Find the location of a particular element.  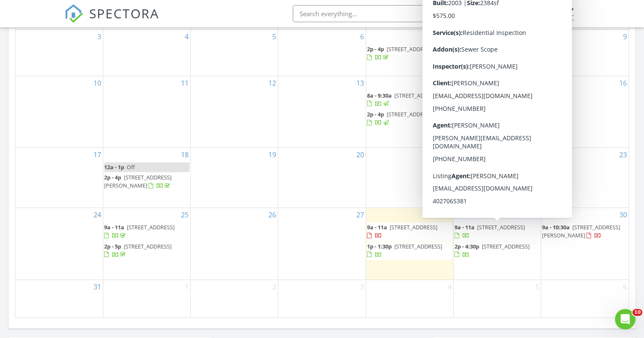

td: Go to August 13, 2025 is located at coordinates (322, 112).